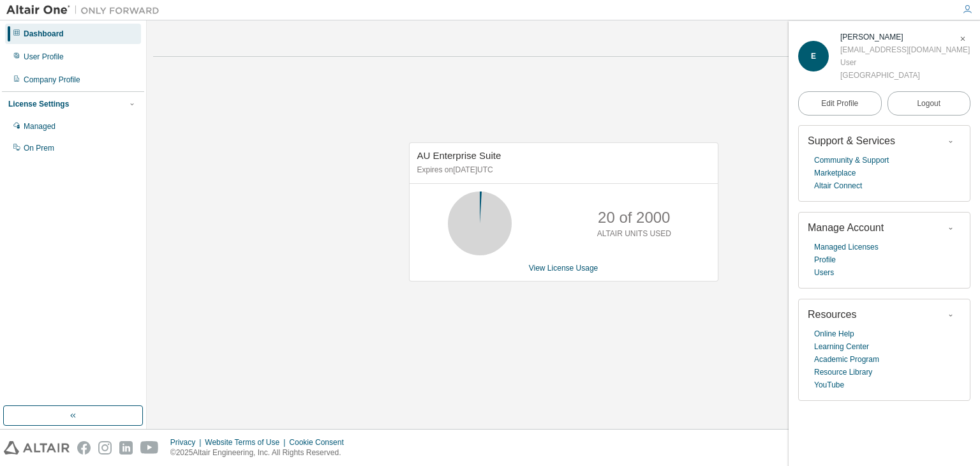 The width and height of the screenshot is (980, 466). Describe the element at coordinates (813, 56) in the screenshot. I see `span: E` at that location.